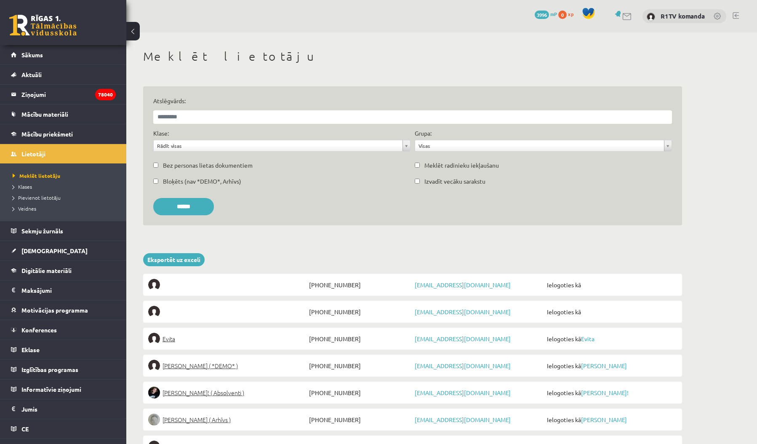  Describe the element at coordinates (412, 56) in the screenshot. I see `h1: Meklēt lietotāju` at that location.